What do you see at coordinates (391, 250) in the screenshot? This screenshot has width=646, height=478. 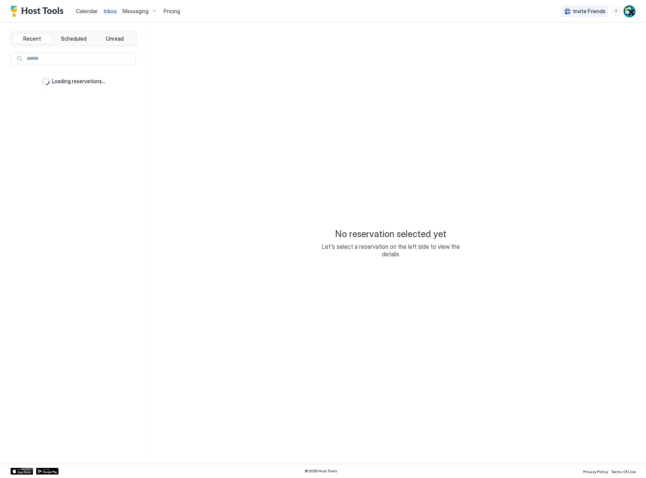 I see `span: Let's select a reservation on the left side to view the details` at bounding box center [391, 250].